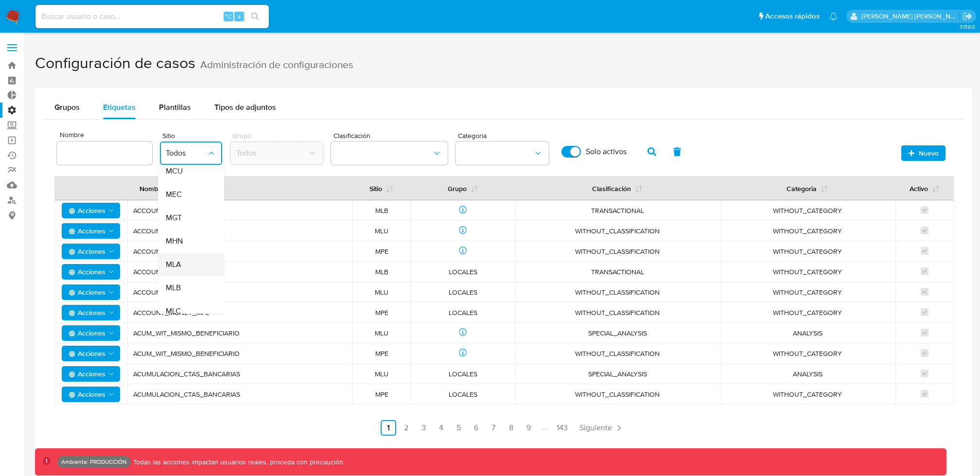 This screenshot has width=980, height=476. What do you see at coordinates (833, 16) in the screenshot?
I see `a: Notificaciones` at bounding box center [833, 16].